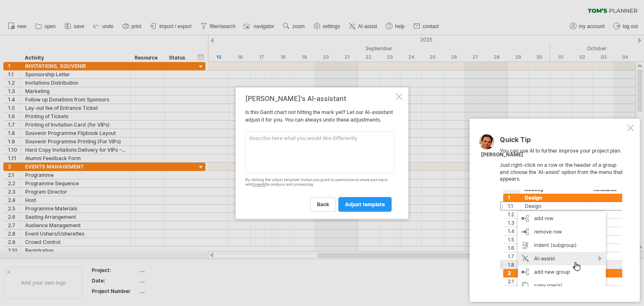 The width and height of the screenshot is (644, 306). Describe the element at coordinates (365, 204) in the screenshot. I see `span: adjust template` at that location.